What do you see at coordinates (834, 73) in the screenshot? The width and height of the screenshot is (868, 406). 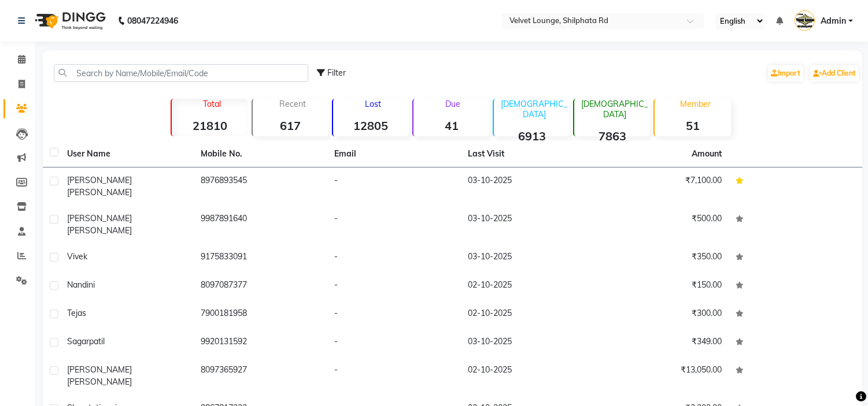 I see `a: Add Client` at bounding box center [834, 73].